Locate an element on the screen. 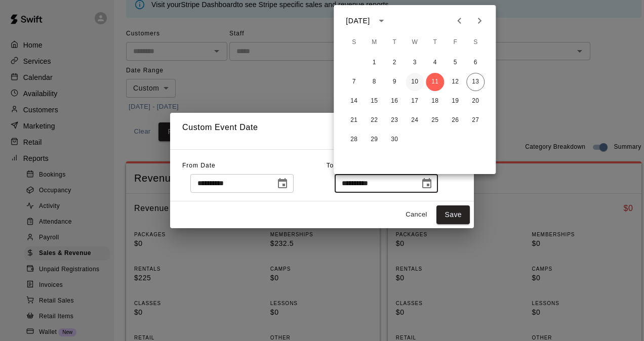  button: 9 is located at coordinates (395, 82).